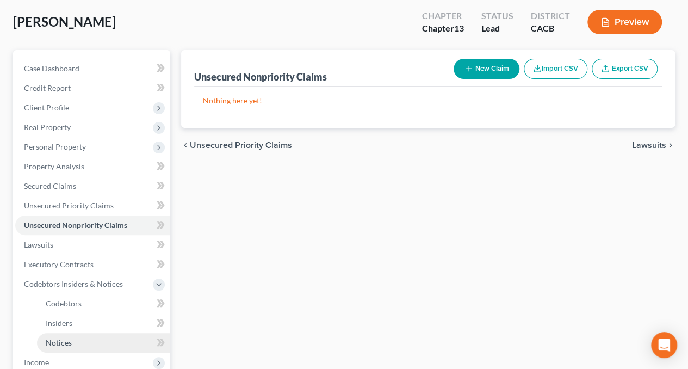 This screenshot has width=688, height=369. I want to click on a: Executory Contracts, so click(92, 264).